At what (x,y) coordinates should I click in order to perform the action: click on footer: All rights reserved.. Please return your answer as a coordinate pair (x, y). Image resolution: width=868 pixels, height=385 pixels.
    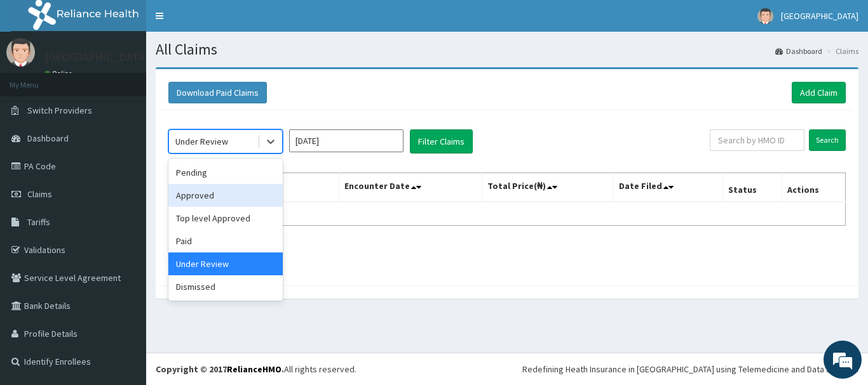
    Looking at the image, I should click on (506, 368).